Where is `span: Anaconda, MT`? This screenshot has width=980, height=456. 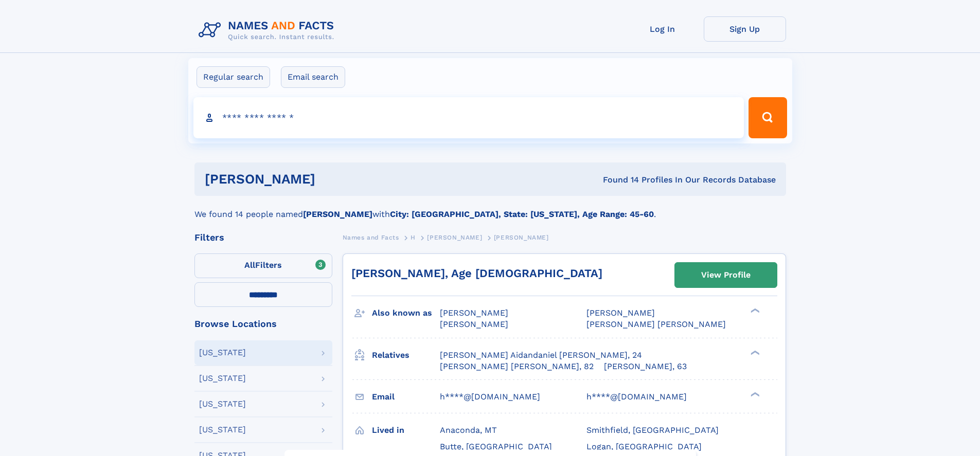 span: Anaconda, MT is located at coordinates (468, 429).